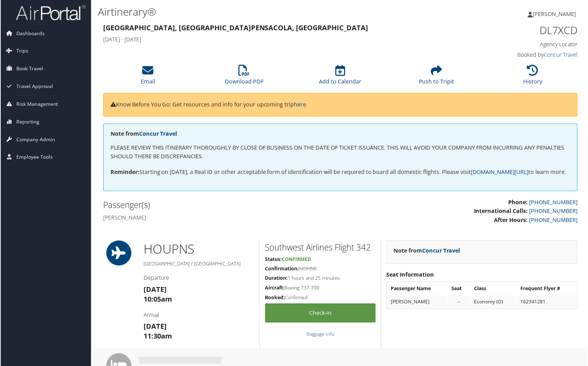  I want to click on a: Email, so click(147, 77).